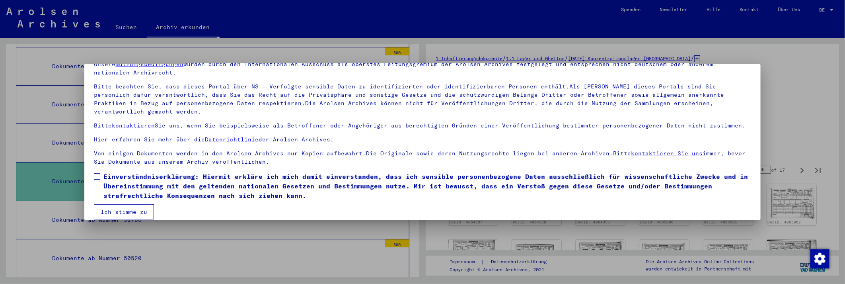 This screenshot has width=845, height=284. I want to click on a: Datenrichtlinie, so click(232, 139).